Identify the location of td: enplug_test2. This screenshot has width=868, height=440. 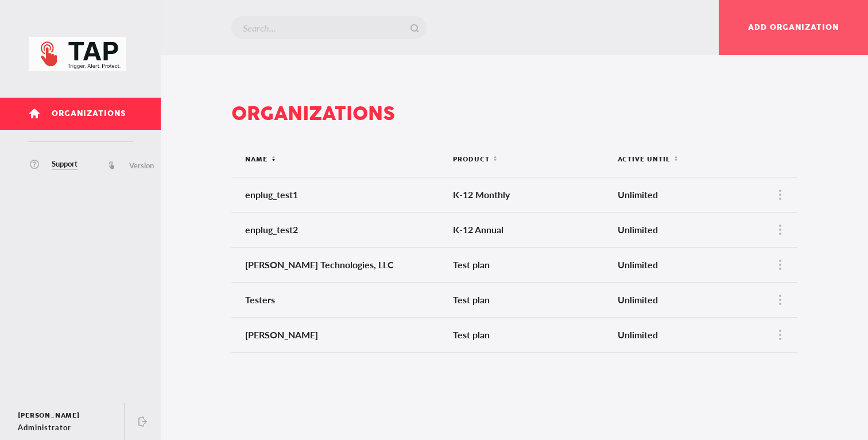
(338, 229).